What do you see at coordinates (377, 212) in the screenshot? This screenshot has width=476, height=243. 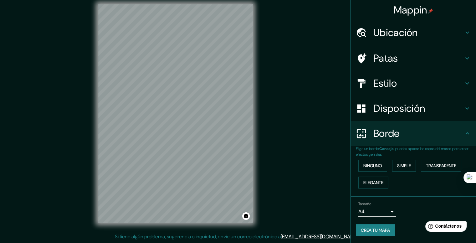 I see `div: A4` at bounding box center [377, 212].